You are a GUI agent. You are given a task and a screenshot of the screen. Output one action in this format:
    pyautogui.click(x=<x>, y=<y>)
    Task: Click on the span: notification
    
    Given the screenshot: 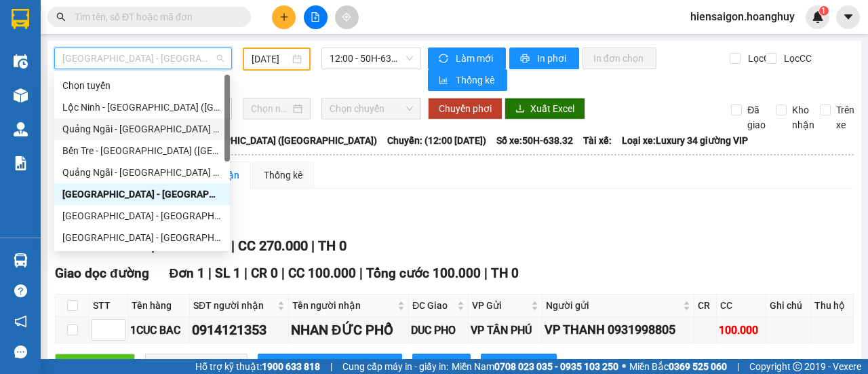 What is the action you would take?
    pyautogui.click(x=20, y=320)
    